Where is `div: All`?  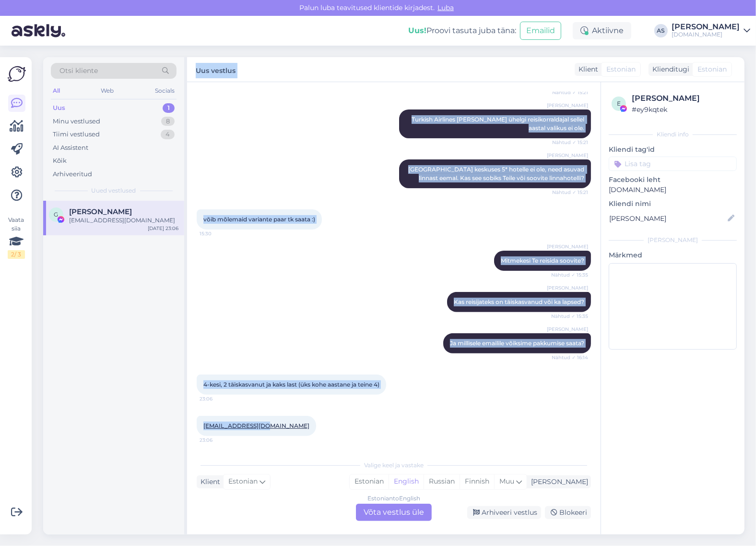
div: All is located at coordinates (56, 91).